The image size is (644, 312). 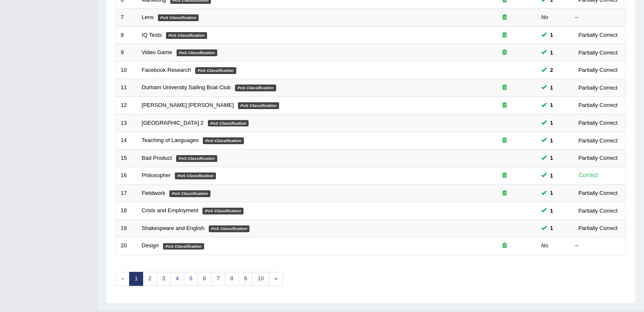 I want to click on a: Teaching of Languages, so click(x=170, y=140).